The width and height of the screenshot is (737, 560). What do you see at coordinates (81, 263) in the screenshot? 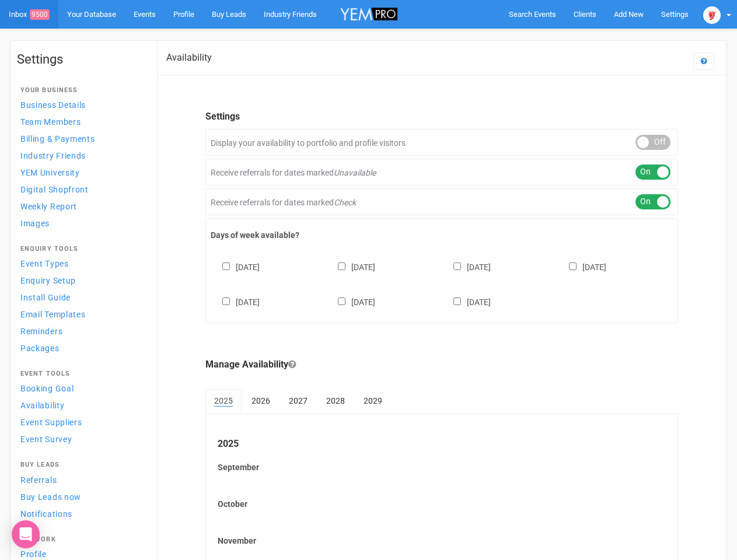
I see `a: Event Types` at bounding box center [81, 263].